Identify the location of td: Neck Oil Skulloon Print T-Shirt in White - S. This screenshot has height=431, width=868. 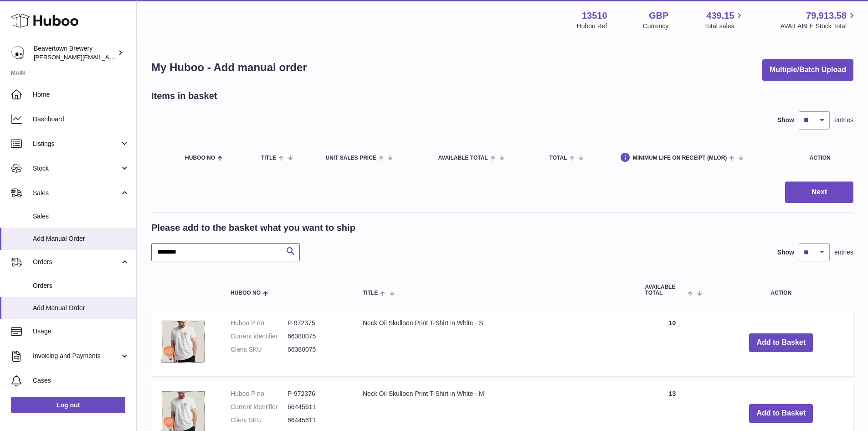
(495, 343).